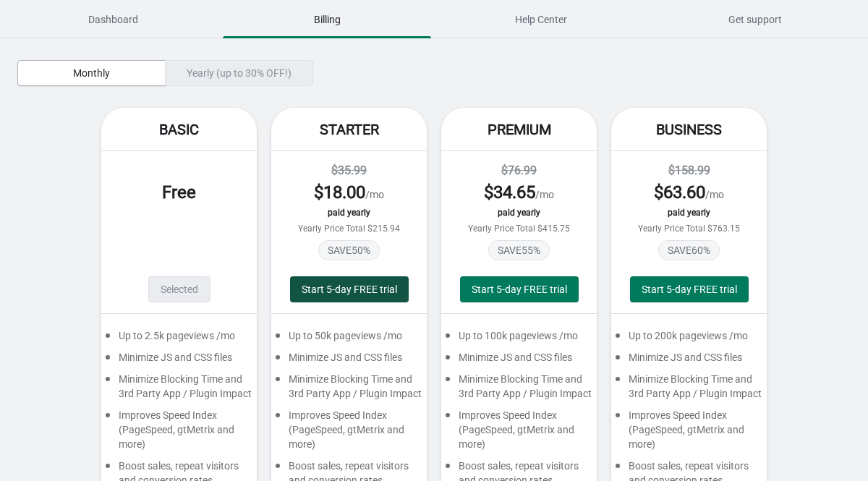 This screenshot has height=481, width=868. What do you see at coordinates (755, 20) in the screenshot?
I see `span: Get support` at bounding box center [755, 20].